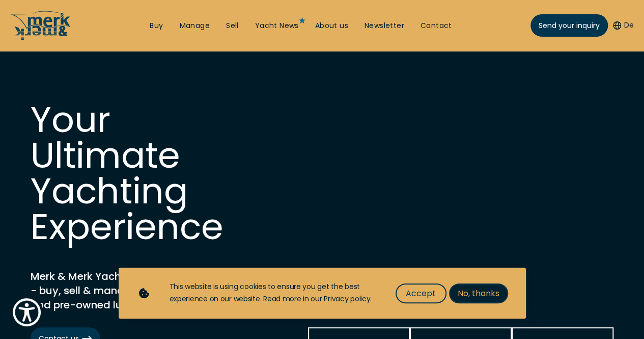 The height and width of the screenshot is (339, 644). Describe the element at coordinates (132, 173) in the screenshot. I see `h1: Your Ultimate Yachting Experience` at that location.